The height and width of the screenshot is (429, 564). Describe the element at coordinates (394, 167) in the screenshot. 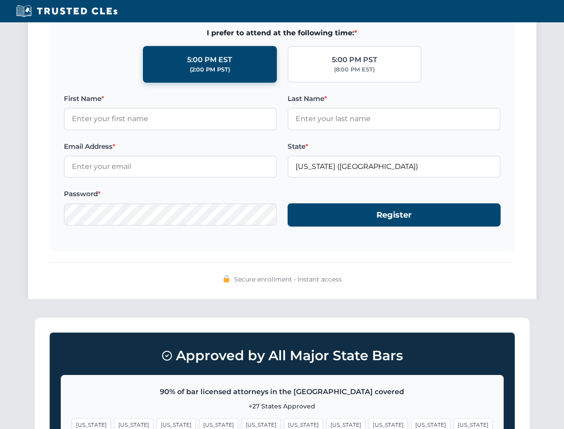

I see `input: California (CA)` at that location.